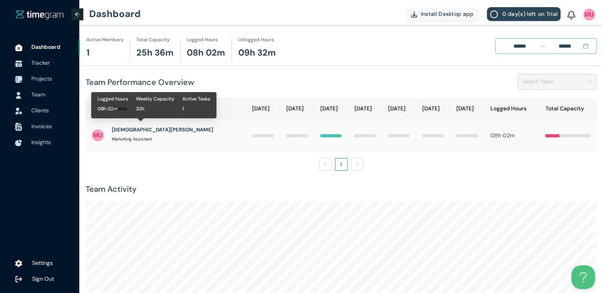  I want to click on button: right, so click(357, 164).